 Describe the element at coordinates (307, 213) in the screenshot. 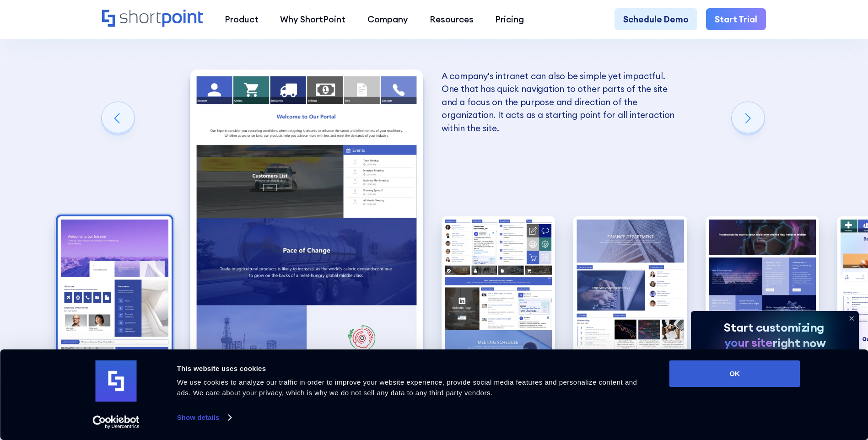

I see `img: Best SharePoint Intranet` at that location.